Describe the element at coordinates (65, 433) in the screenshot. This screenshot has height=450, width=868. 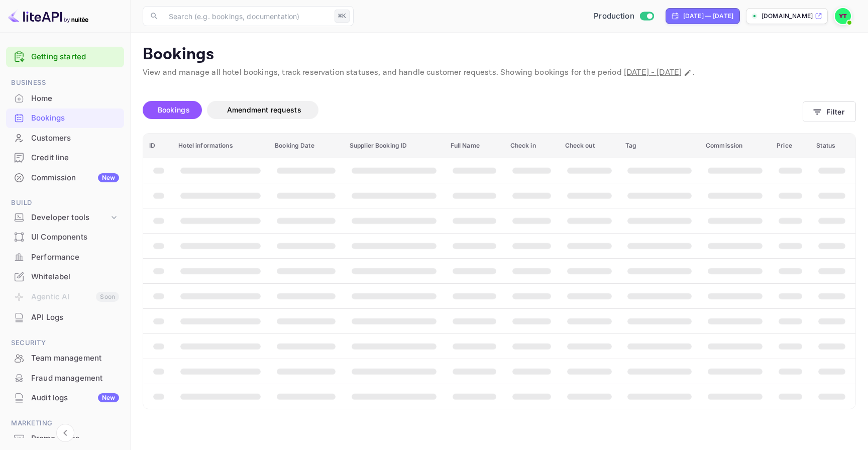
I see `button: Collapse navigation` at that location.